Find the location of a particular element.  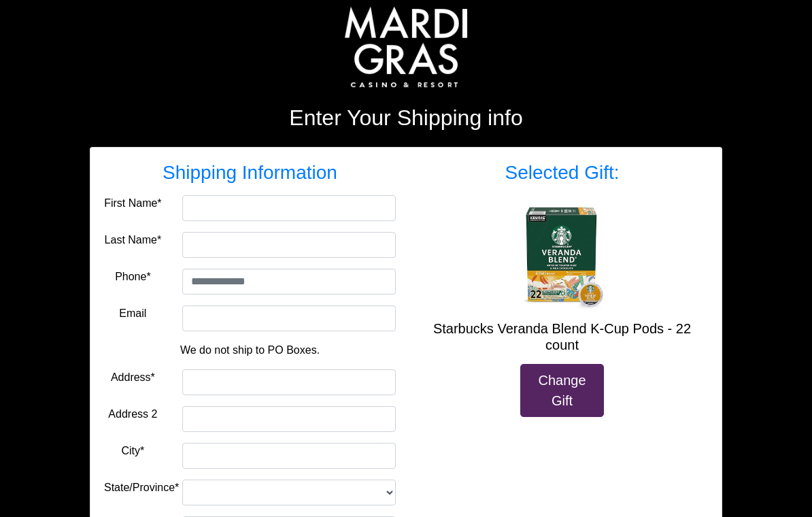

label: State/Province* is located at coordinates (141, 488).